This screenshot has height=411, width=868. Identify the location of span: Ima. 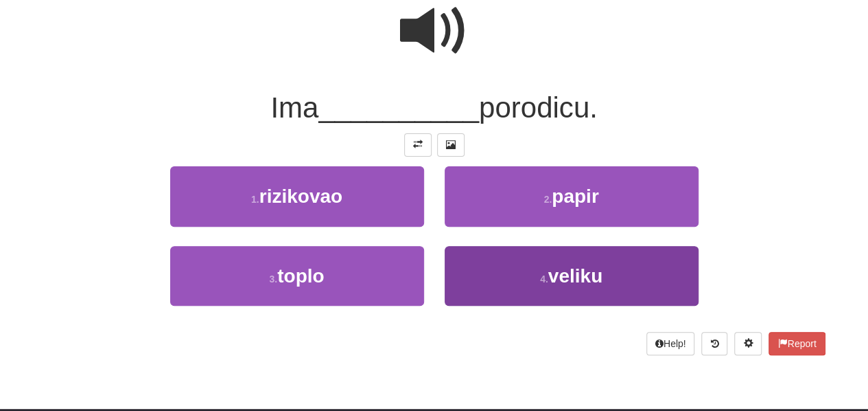
(295, 107).